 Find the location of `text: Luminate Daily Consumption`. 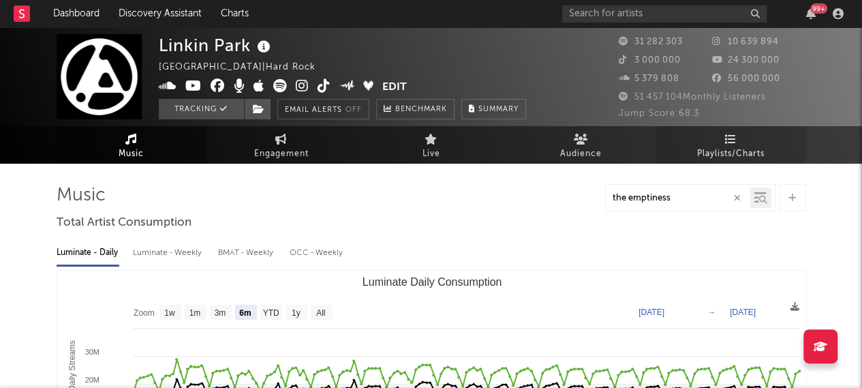

text: Luminate Daily Consumption is located at coordinates (432, 282).